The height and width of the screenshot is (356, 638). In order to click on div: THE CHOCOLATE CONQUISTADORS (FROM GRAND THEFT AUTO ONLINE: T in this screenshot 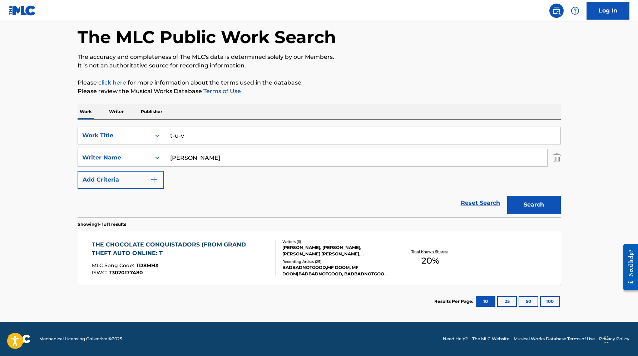, I will do `click(180, 249)`.